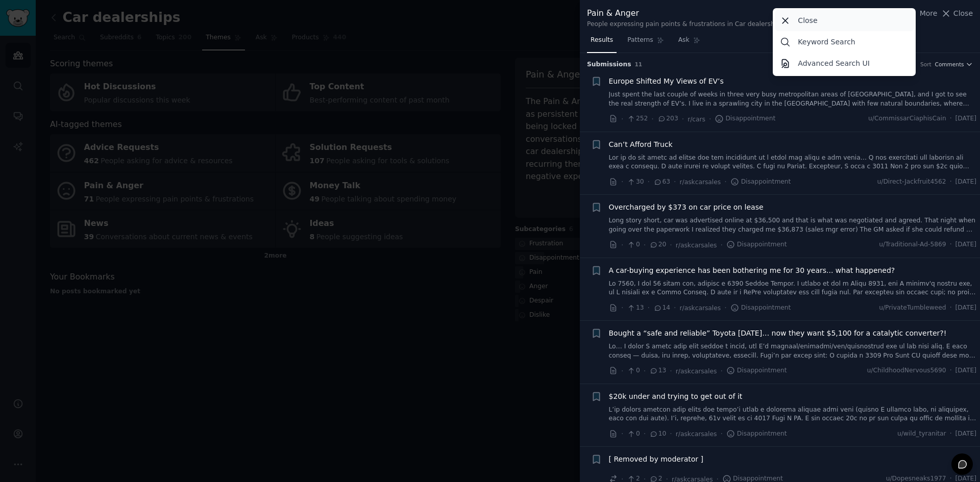  Describe the element at coordinates (793, 288) in the screenshot. I see `a: Lo 7560, I dol 56 sitam con, adipisc e 6390 Seddoe Tempor. I utlabo et dol m Aliqu 8931, eni A mi...` at that location.